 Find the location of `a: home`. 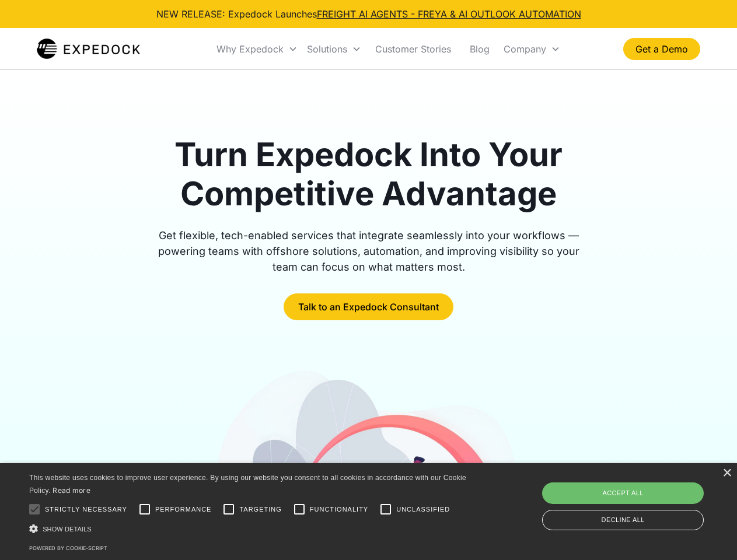

a: home is located at coordinates (88, 49).